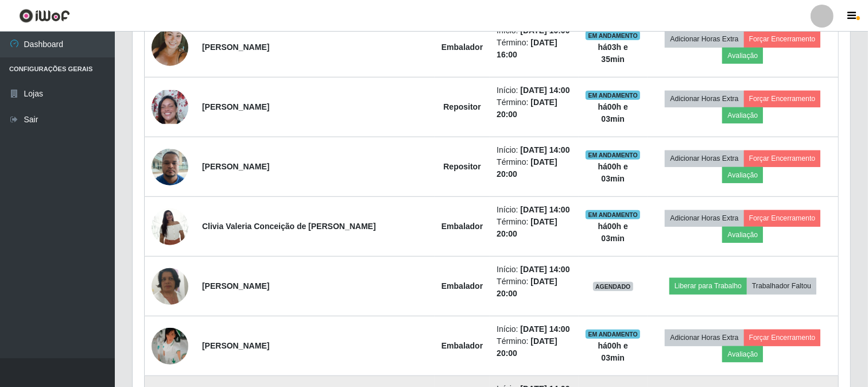  Describe the element at coordinates (613, 287) in the screenshot. I see `span: AGENDADO` at that location.